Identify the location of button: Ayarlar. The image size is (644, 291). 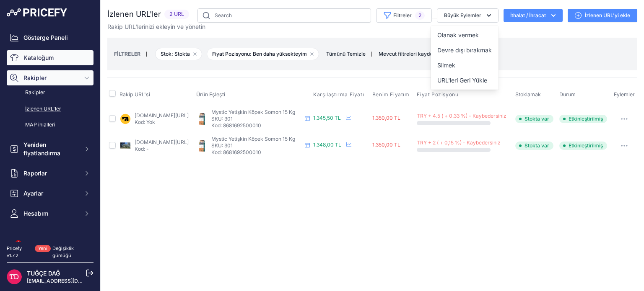
(49, 194).